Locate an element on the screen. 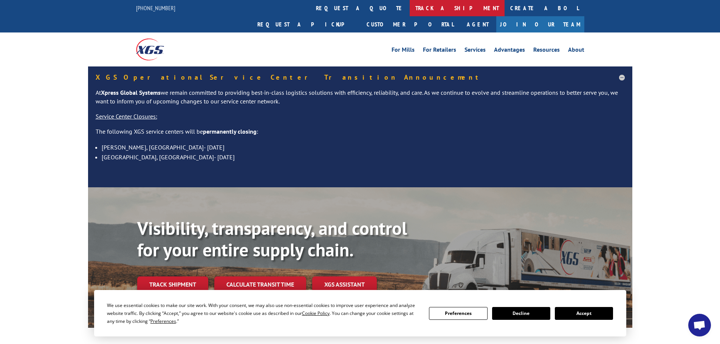 This screenshot has height=344, width=720. a: Request a pickup is located at coordinates (306, 24).